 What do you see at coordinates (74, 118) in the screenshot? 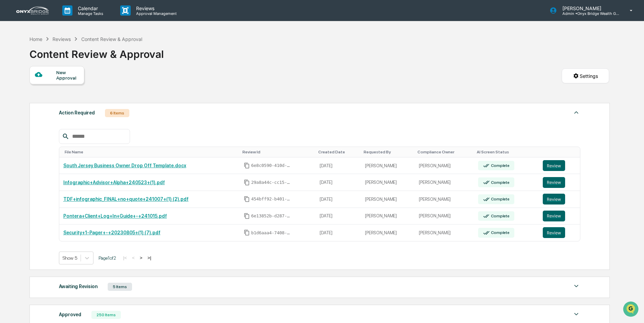
I see `span: Pylon` at bounding box center [74, 118].